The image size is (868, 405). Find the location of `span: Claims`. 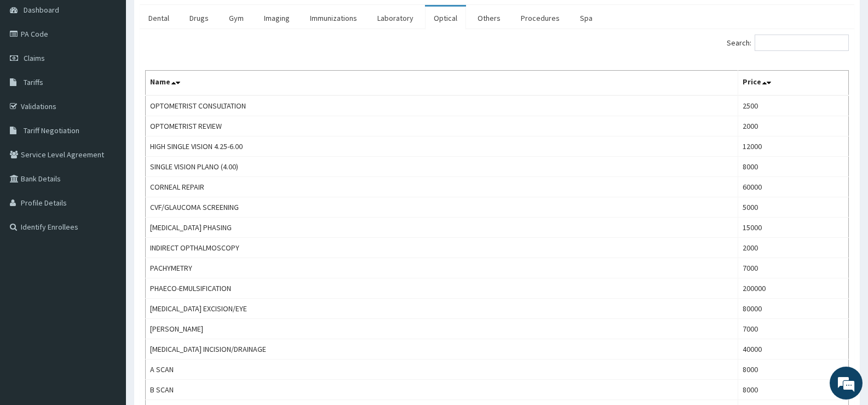

span: Claims is located at coordinates (34, 58).